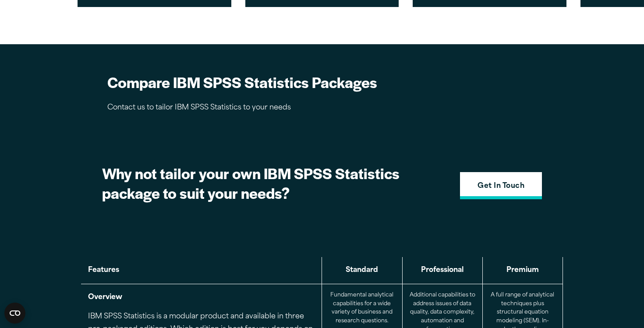  What do you see at coordinates (254, 82) in the screenshot?
I see `h2: Compare IBM SPSS Statistics Packages` at bounding box center [254, 82].